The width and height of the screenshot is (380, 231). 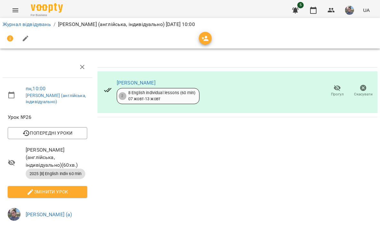 I want to click on button: Змінити урок, so click(x=47, y=192).